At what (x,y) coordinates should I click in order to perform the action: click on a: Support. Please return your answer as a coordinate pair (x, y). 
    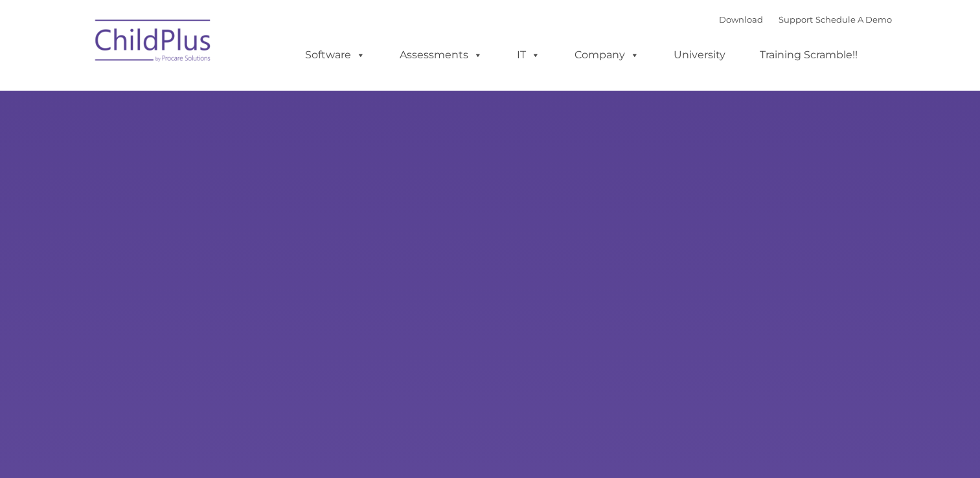
    Looking at the image, I should click on (795, 19).